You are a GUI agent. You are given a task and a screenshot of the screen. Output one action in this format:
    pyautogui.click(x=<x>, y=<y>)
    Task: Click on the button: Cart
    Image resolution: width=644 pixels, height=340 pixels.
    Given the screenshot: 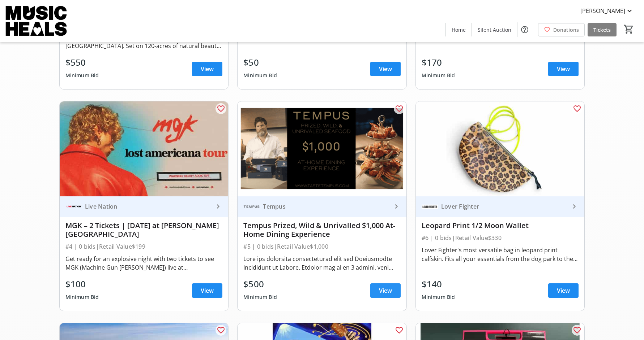 What is the action you would take?
    pyautogui.click(x=629, y=29)
    